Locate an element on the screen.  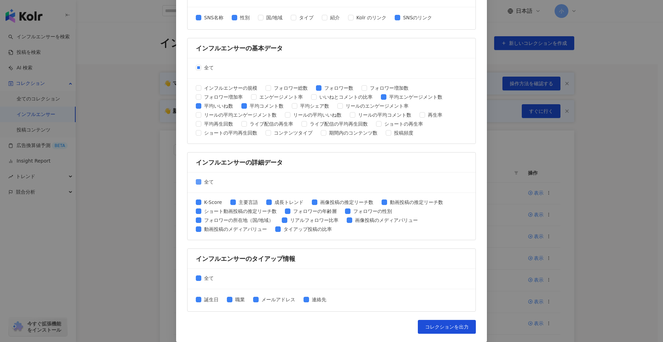
span: 平均いいね数 is located at coordinates (219, 106).